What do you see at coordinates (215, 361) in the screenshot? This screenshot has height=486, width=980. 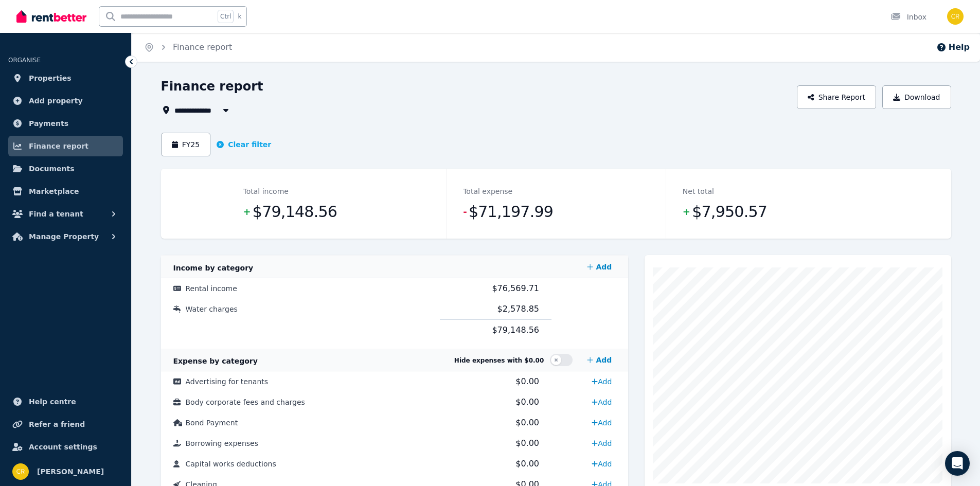 I see `span: Expense by category` at bounding box center [215, 361].